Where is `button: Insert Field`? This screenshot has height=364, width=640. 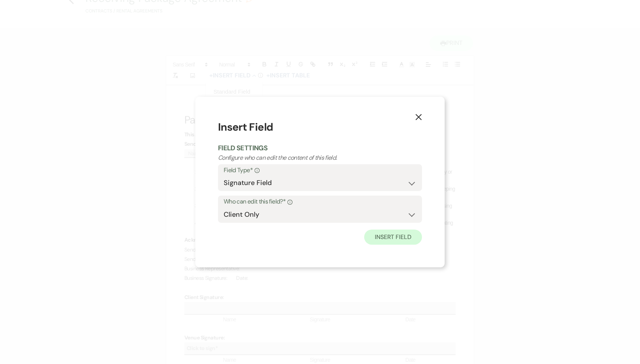 button: Insert Field is located at coordinates (393, 237).